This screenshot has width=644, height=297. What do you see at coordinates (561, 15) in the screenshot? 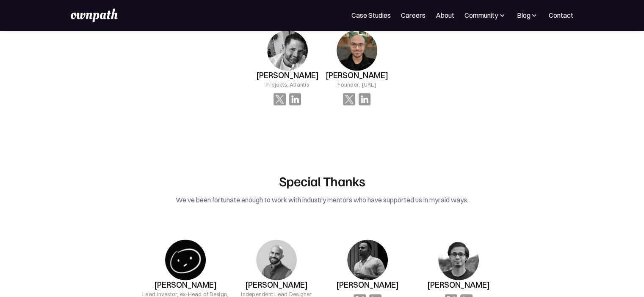
I see `a: Contact` at bounding box center [561, 15].